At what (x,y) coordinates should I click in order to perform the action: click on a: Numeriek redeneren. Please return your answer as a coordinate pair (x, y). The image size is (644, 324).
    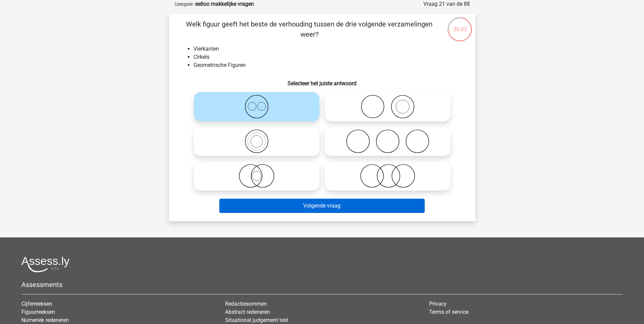
    Looking at the image, I should click on (45, 319).